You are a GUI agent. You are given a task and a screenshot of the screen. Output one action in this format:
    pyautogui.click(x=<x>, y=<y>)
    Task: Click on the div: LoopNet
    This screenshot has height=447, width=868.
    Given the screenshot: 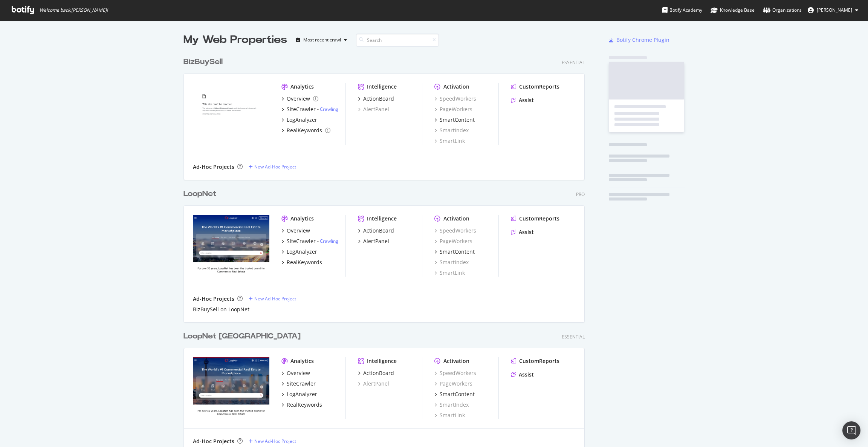 What is the action you would take?
    pyautogui.click(x=200, y=194)
    